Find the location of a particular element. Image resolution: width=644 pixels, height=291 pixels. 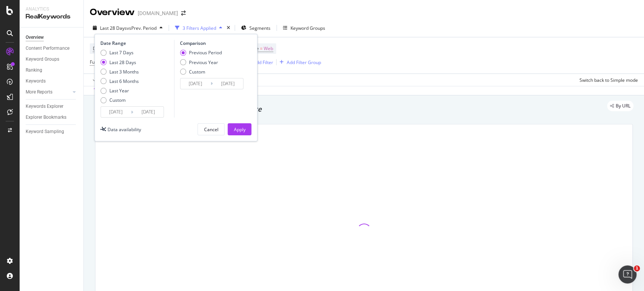

a: More Reports is located at coordinates (48, 92).